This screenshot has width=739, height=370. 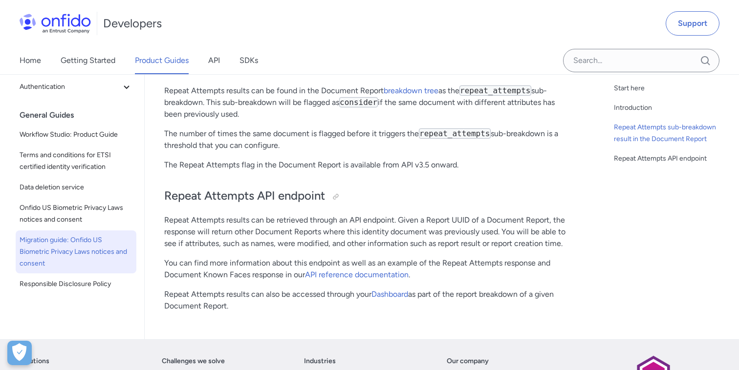 I want to click on a: Workflow Studio: Product Guide, so click(x=76, y=135).